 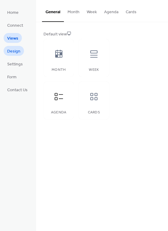 I want to click on a: Design, so click(x=14, y=51).